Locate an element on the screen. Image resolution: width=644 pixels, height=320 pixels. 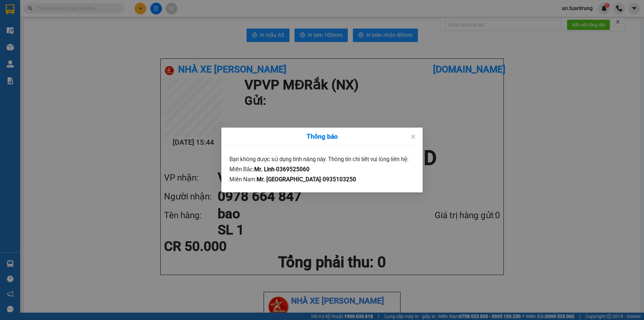
b: 0369525060 is located at coordinates (293, 169).